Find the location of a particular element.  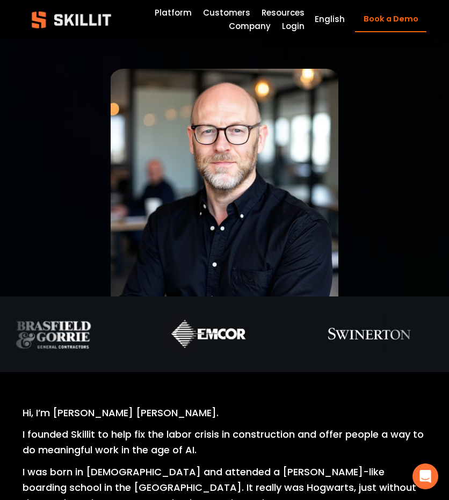

p: I founded Skillit to help fix the labor crisis in construction and offer people a way to do meani... is located at coordinates (224, 442).